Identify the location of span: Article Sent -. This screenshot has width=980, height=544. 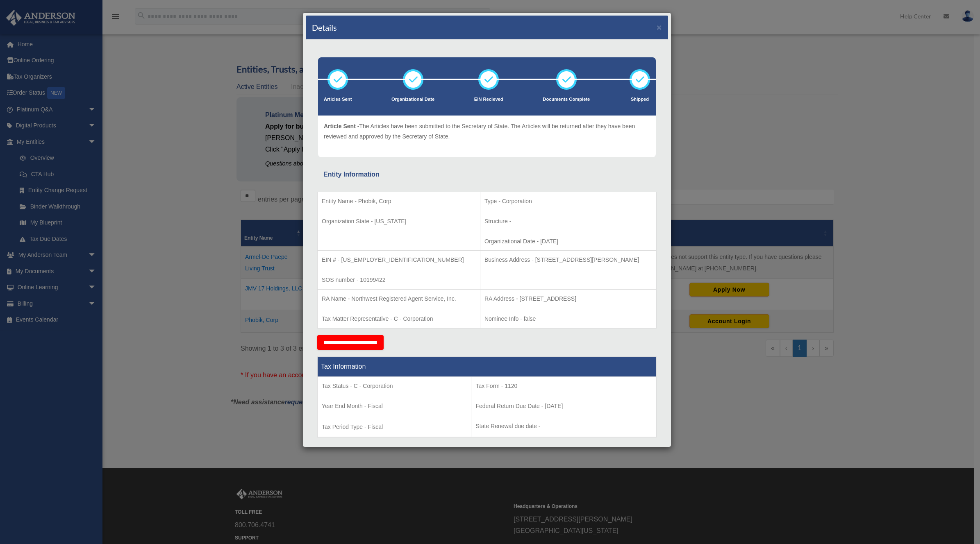
(342, 126).